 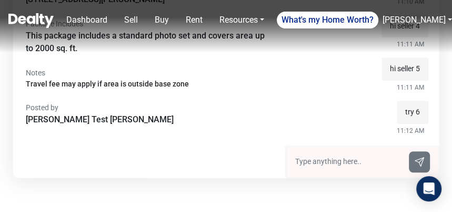 What do you see at coordinates (87, 20) in the screenshot?
I see `a: Dashboard` at bounding box center [87, 20].